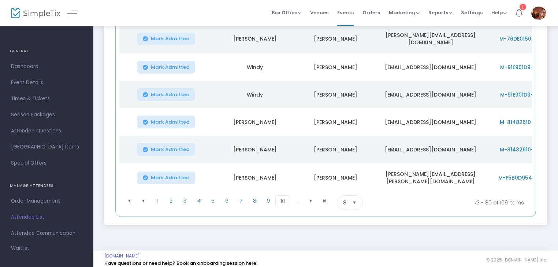 The height and width of the screenshot is (267, 558). Describe the element at coordinates (46, 217) in the screenshot. I see `span: Attendee List` at that location.